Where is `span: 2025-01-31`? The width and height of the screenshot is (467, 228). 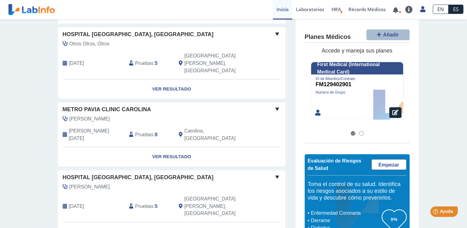 span: 2025-01-31 is located at coordinates (97, 135).